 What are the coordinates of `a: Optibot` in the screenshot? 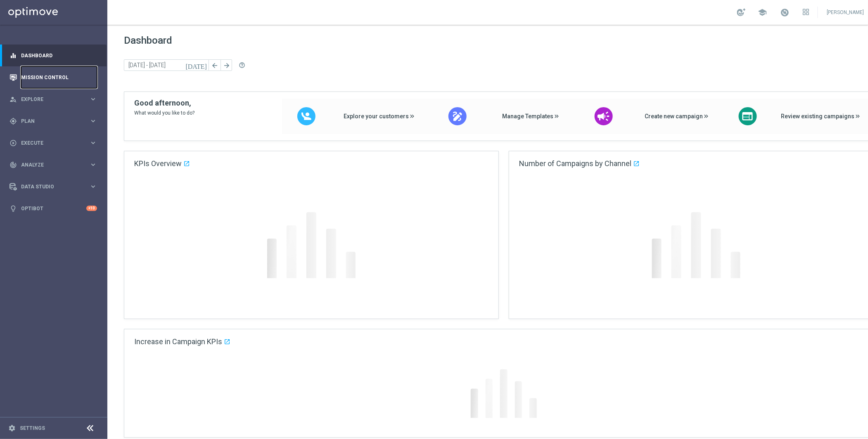 It's located at (54, 208).